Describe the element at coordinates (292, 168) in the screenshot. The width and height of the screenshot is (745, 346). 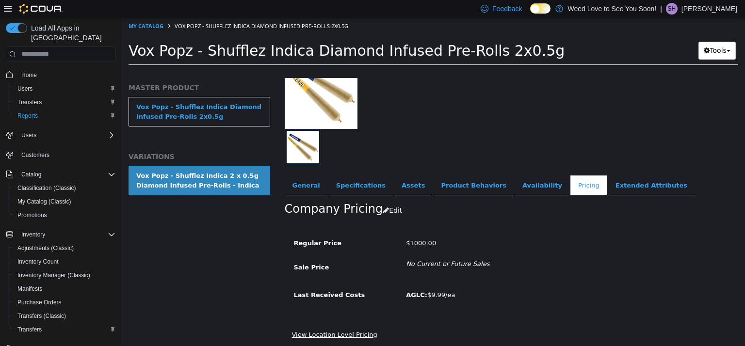
I see `a: Assets` at that location.